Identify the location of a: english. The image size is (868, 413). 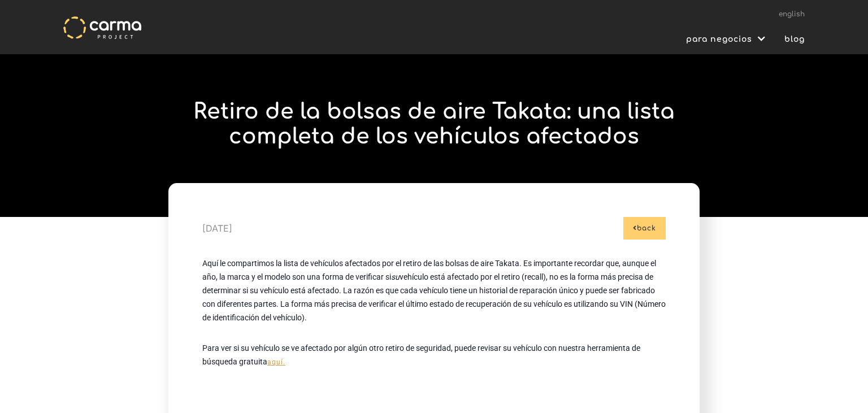
(792, 14).